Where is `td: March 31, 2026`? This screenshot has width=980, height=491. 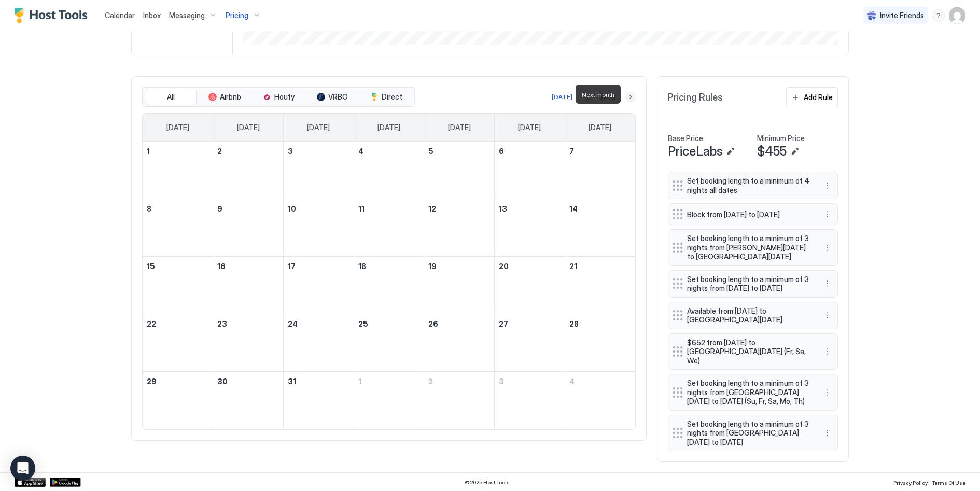
td: March 31, 2026 is located at coordinates (319, 400).